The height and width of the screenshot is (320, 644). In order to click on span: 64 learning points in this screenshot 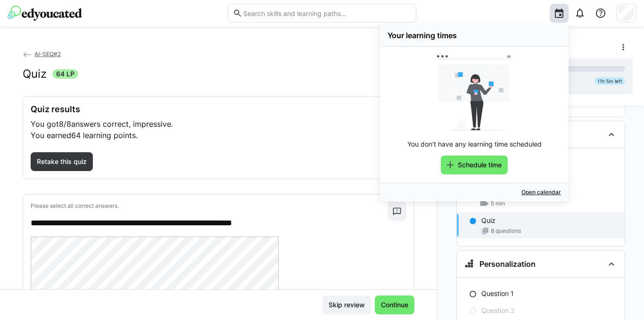, I will do `click(103, 135)`.